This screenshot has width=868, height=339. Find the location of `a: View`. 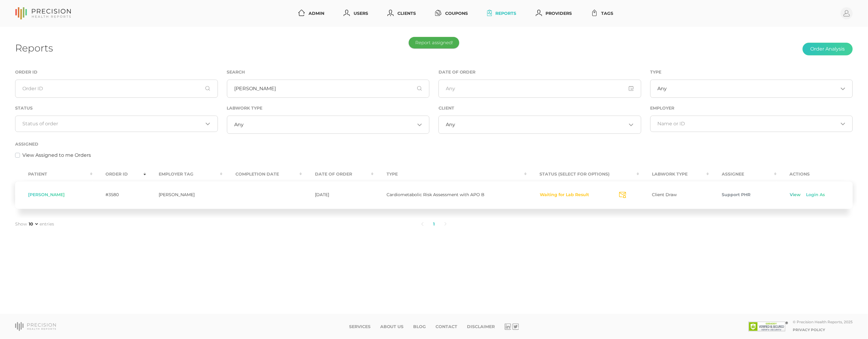

a: View is located at coordinates (796, 195).